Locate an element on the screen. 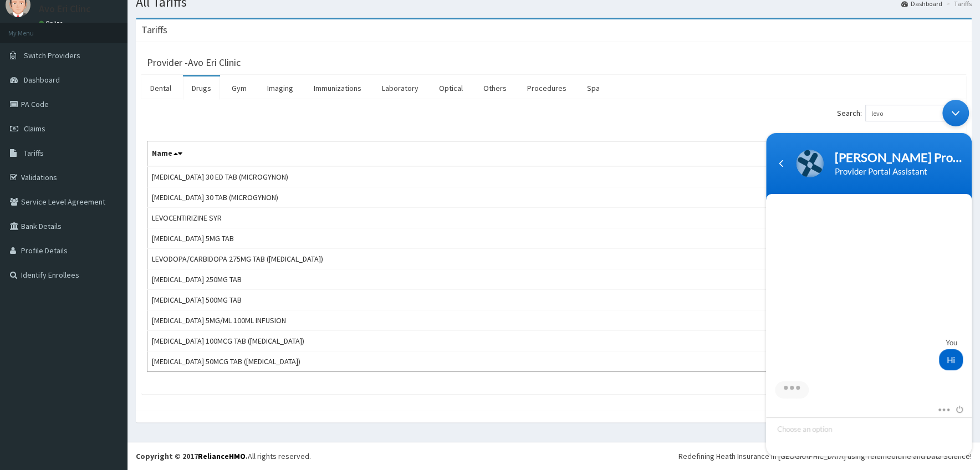 The width and height of the screenshot is (980, 470). div: Naomi Provider Portal Assistant is located at coordinates (139, 62).